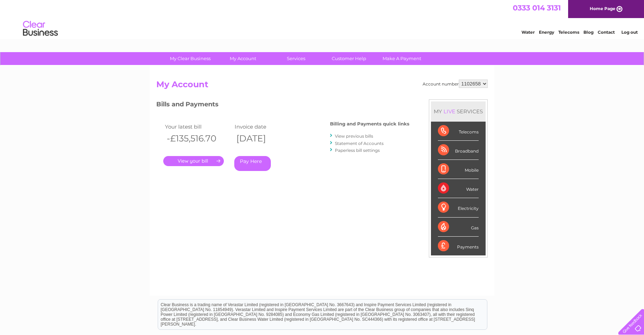 The width and height of the screenshot is (644, 335). Describe the element at coordinates (283, 106) in the screenshot. I see `h3: Bills and Payments` at that location.